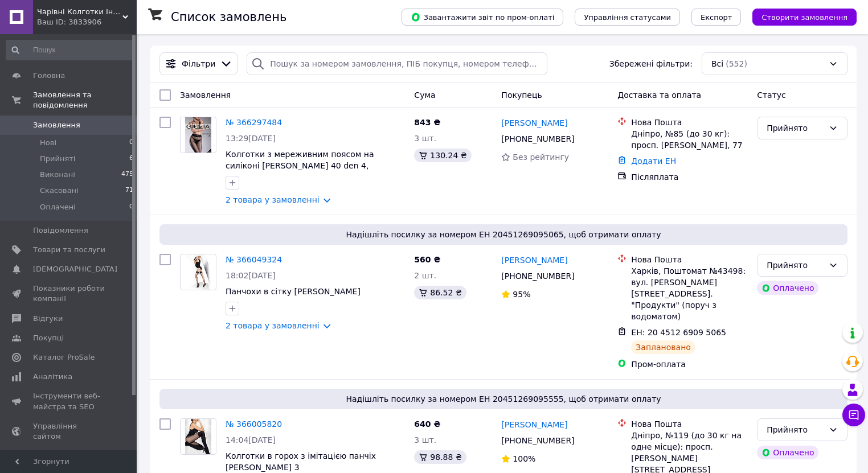 The height and width of the screenshot is (473, 868). I want to click on span: Аналітика, so click(52, 376).